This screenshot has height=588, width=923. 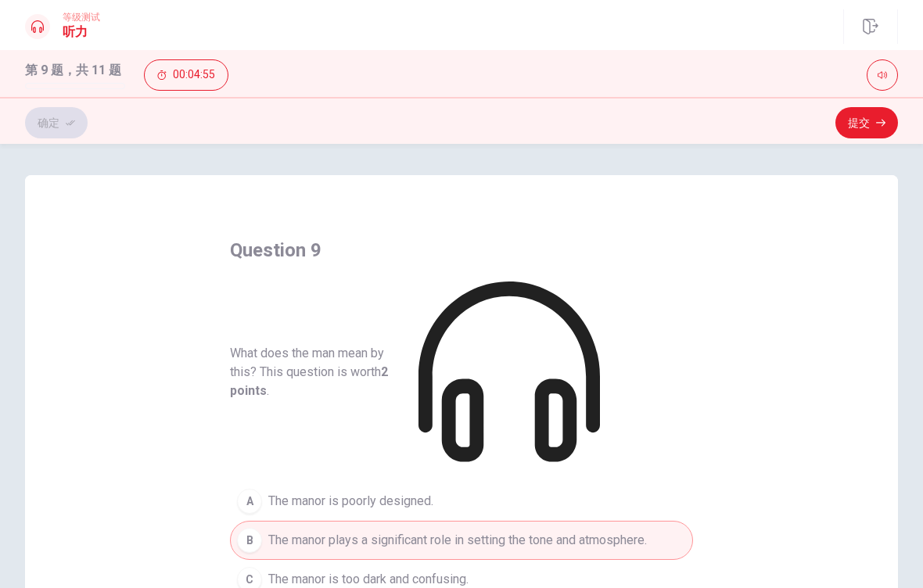 What do you see at coordinates (194, 75) in the screenshot?
I see `span: 00:04:55` at bounding box center [194, 75].